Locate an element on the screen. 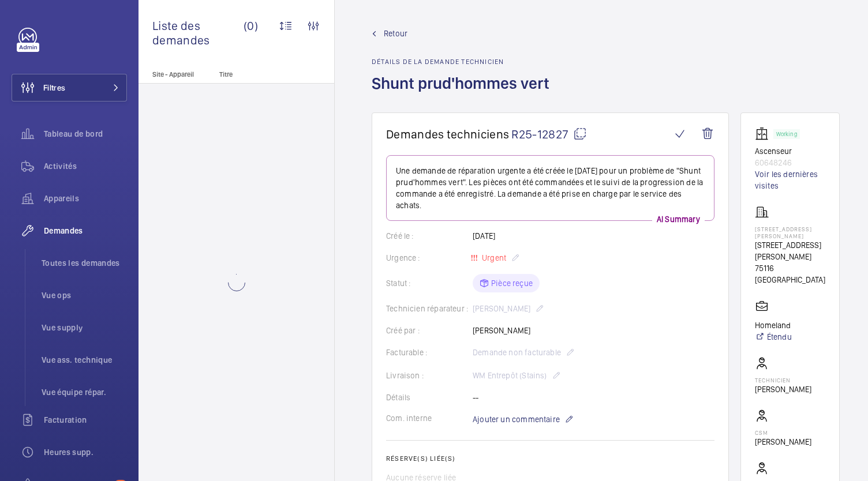  p: CSM is located at coordinates (783, 433).